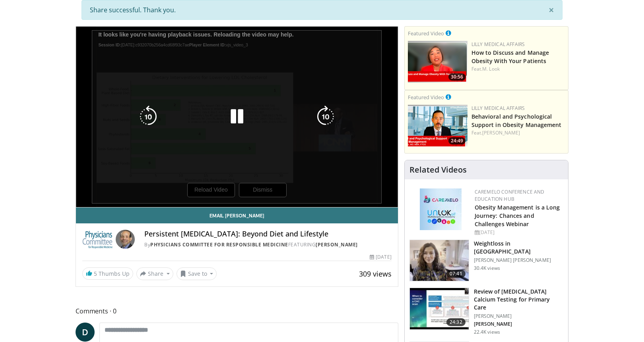 The height and width of the screenshot is (342, 644). I want to click on div: By FEATURING, so click(267, 245).